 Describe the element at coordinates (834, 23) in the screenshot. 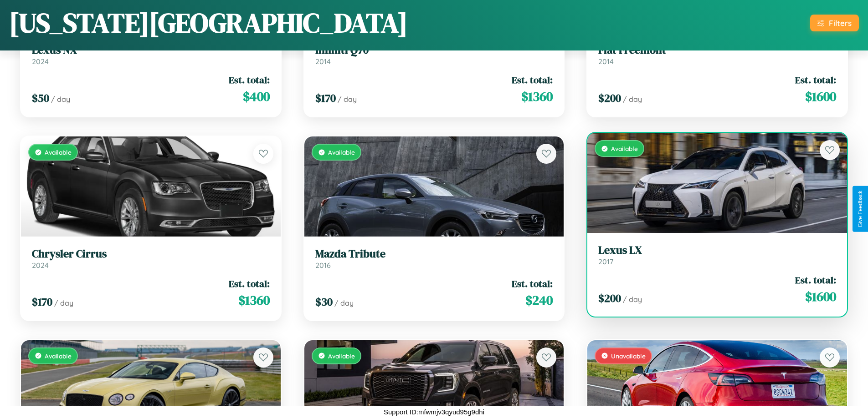

I see `button: Filters` at that location.